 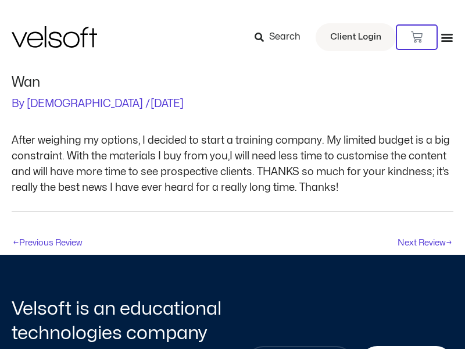 What do you see at coordinates (285, 37) in the screenshot?
I see `span: Search` at bounding box center [285, 37].